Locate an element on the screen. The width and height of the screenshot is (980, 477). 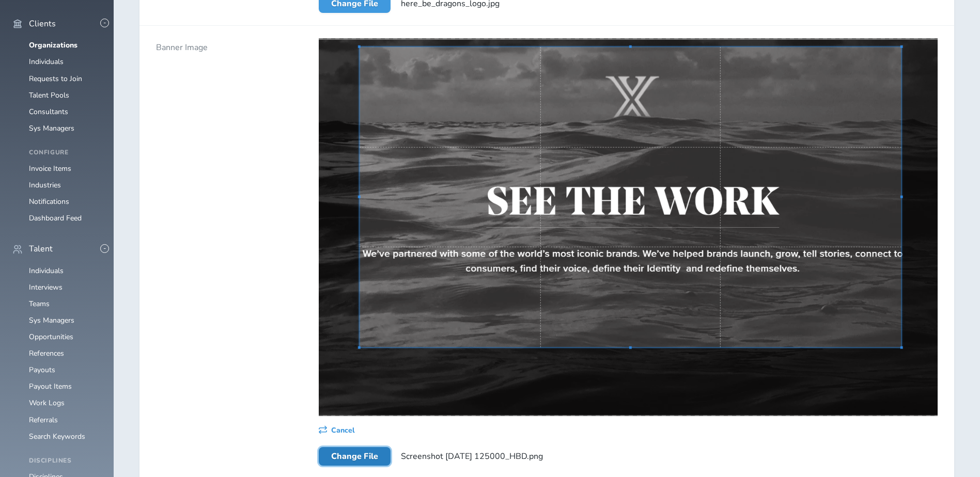
a: Opportunities is located at coordinates (51, 336).